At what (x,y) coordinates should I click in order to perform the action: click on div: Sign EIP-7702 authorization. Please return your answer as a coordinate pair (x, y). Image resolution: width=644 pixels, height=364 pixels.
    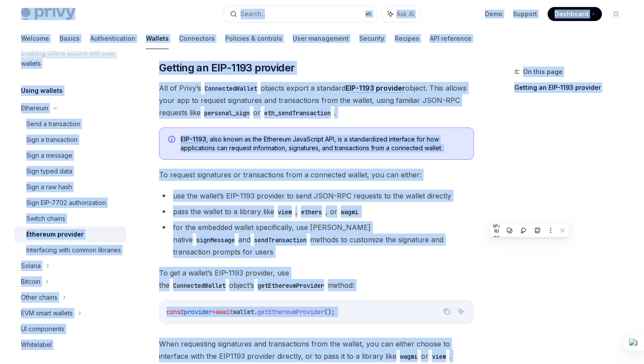
    Looking at the image, I should click on (66, 203).